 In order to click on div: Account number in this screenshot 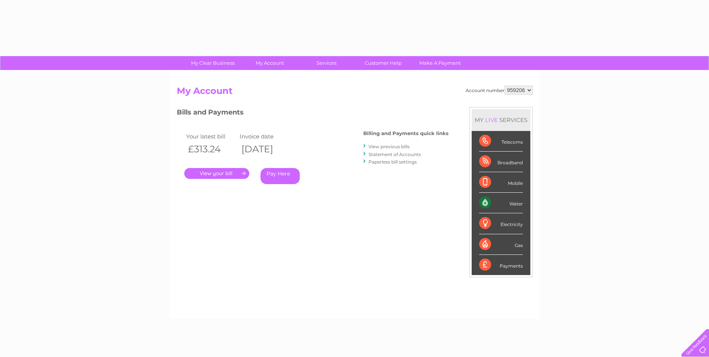, I will do `click(499, 90)`.